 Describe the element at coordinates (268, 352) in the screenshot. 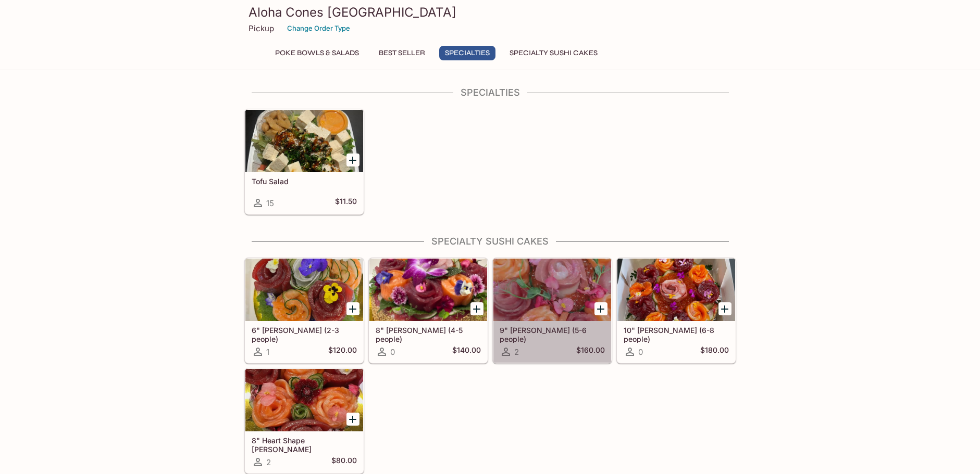

I see `span: 1` at that location.